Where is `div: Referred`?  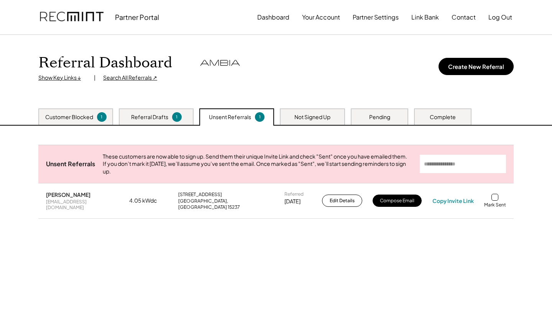 div: Referred is located at coordinates (294, 194).